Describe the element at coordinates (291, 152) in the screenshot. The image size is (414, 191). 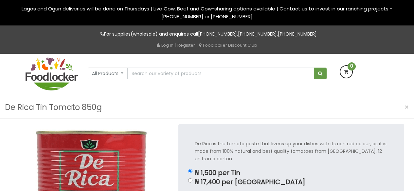
I see `p: De Rica is the tomato paste that livens up your dishes with its rich red colour, as it is made fr...` at that location.